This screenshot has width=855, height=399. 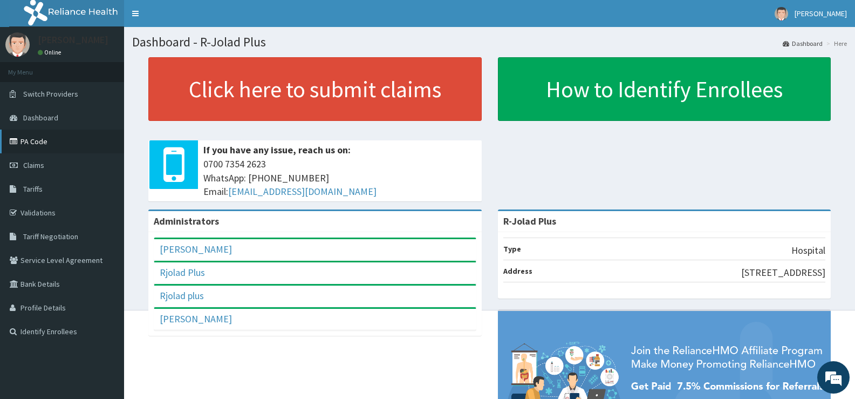 What do you see at coordinates (51, 52) in the screenshot?
I see `a: Online` at bounding box center [51, 52].